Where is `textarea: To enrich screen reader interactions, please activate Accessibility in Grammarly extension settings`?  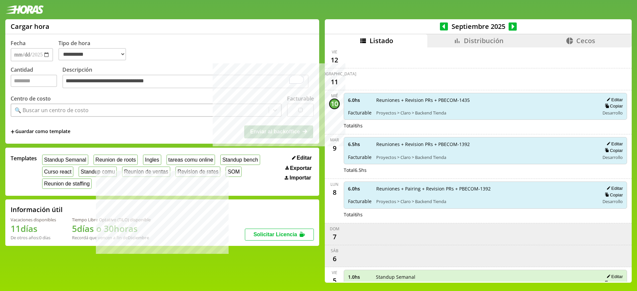
textarea: To enrich screen reader interactions, please activate Accessibility in Grammarly extension settings is located at coordinates (185, 82).